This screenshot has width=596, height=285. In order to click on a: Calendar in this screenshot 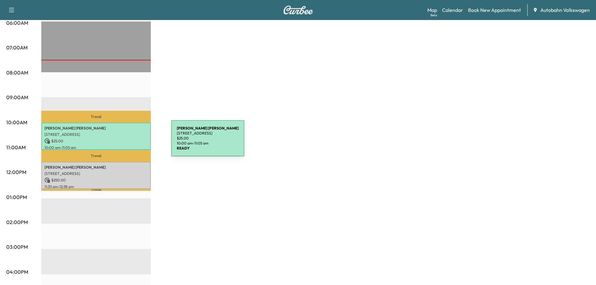, I will do `click(452, 10)`.